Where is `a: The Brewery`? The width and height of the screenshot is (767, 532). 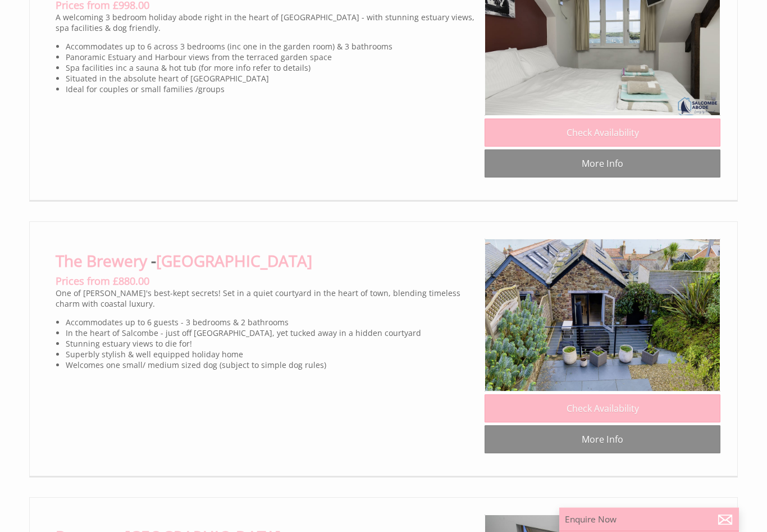 a: The Brewery is located at coordinates (101, 261).